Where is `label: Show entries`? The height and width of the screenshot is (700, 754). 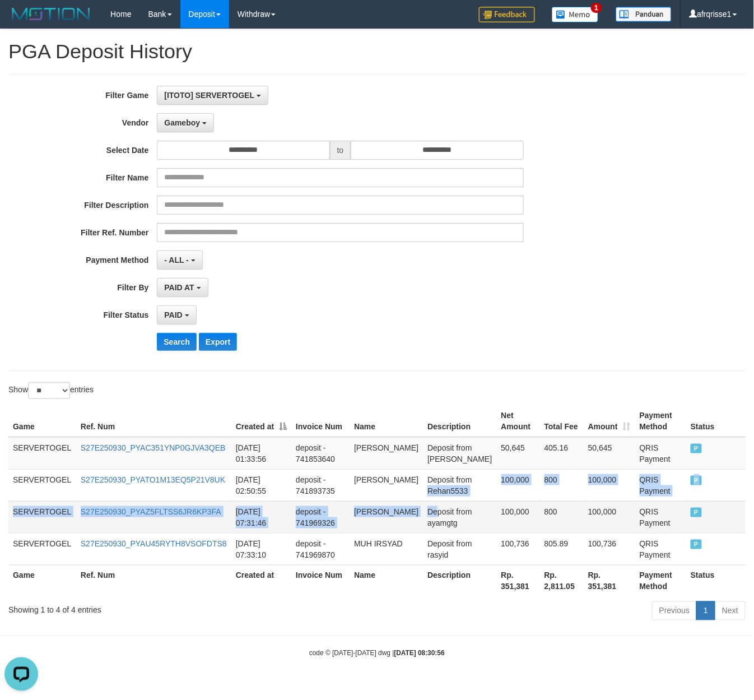
label: Show entries is located at coordinates (51, 391).